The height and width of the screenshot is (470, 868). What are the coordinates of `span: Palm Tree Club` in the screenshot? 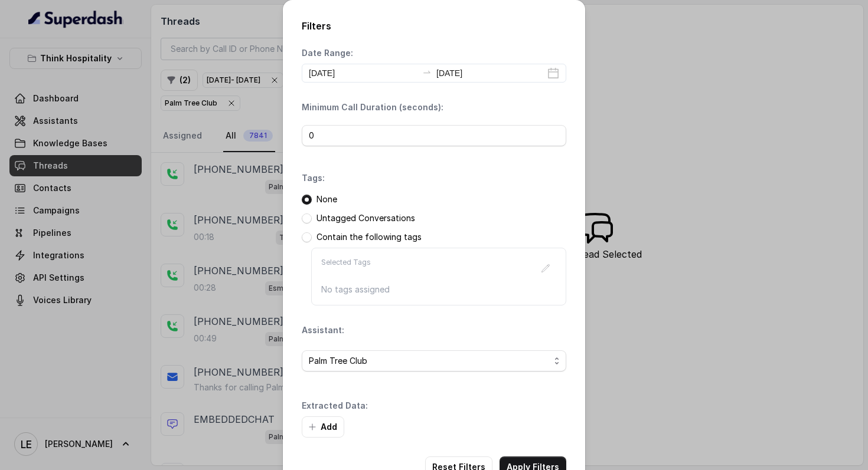 It's located at (430, 361).